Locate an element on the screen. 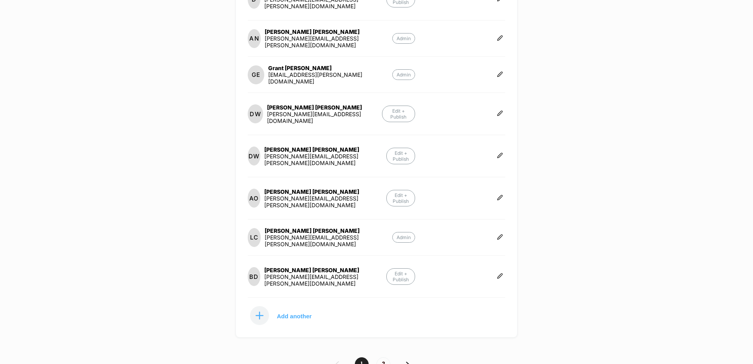 This screenshot has height=364, width=753. p: BD is located at coordinates (254, 276).